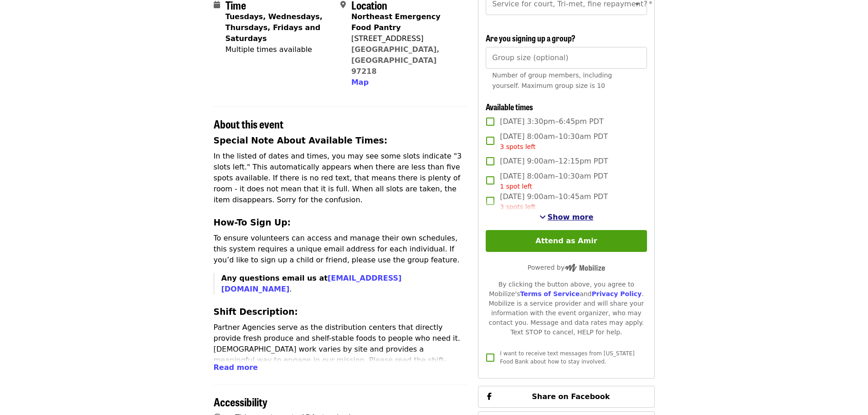  Describe the element at coordinates (515, 186) in the screenshot. I see `span: 1 spot left` at that location.